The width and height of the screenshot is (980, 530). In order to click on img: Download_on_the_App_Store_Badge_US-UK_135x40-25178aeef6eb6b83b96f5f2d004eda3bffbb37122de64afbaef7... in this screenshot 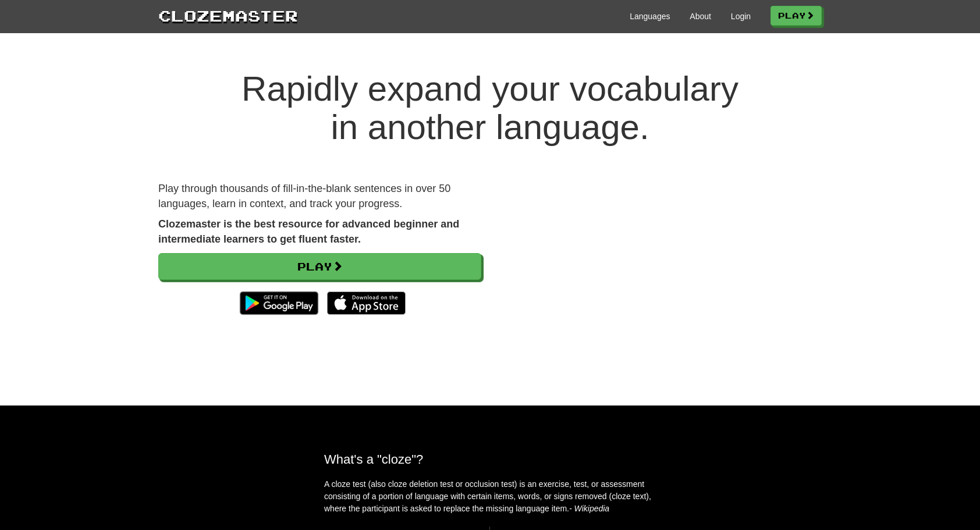, I will do `click(366, 303)`.